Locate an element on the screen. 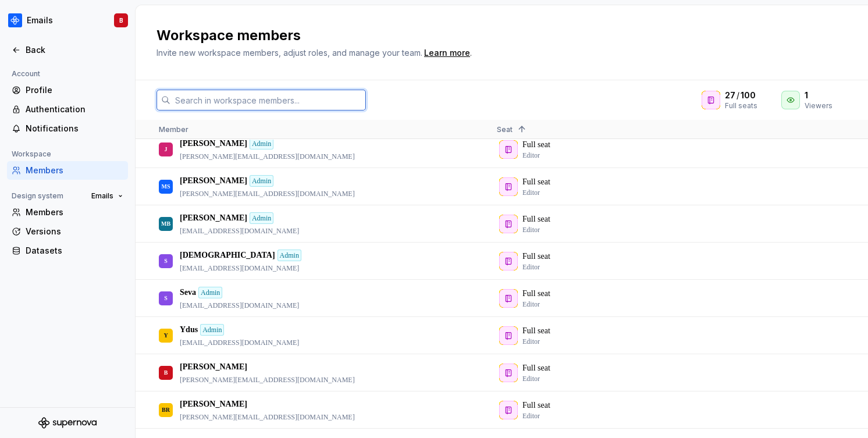  h2: Workspace members is located at coordinates (495, 35).